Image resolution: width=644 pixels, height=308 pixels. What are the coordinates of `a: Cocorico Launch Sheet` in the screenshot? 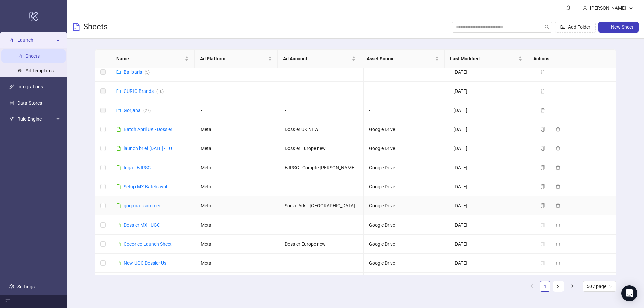 It's located at (148, 244).